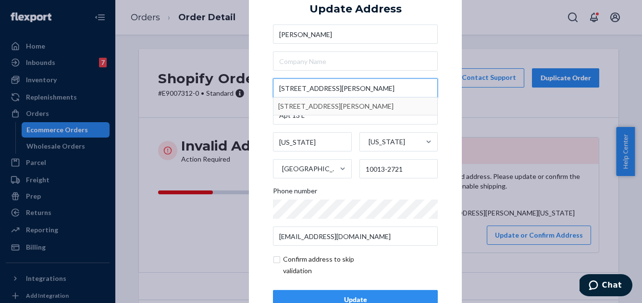 Image resolution: width=642 pixels, height=303 pixels. Describe the element at coordinates (295, 193) in the screenshot. I see `span: Phone number` at that location.